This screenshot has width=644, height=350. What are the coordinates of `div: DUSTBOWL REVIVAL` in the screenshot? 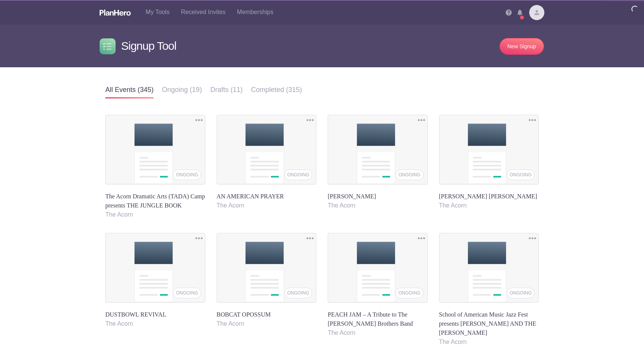 It's located at (155, 276).